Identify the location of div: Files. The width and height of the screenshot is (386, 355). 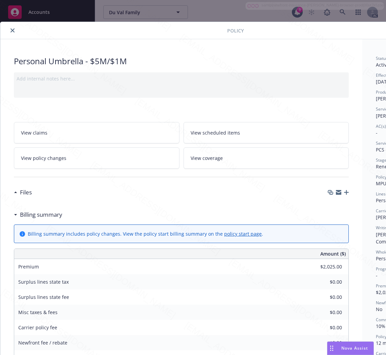
(23, 193).